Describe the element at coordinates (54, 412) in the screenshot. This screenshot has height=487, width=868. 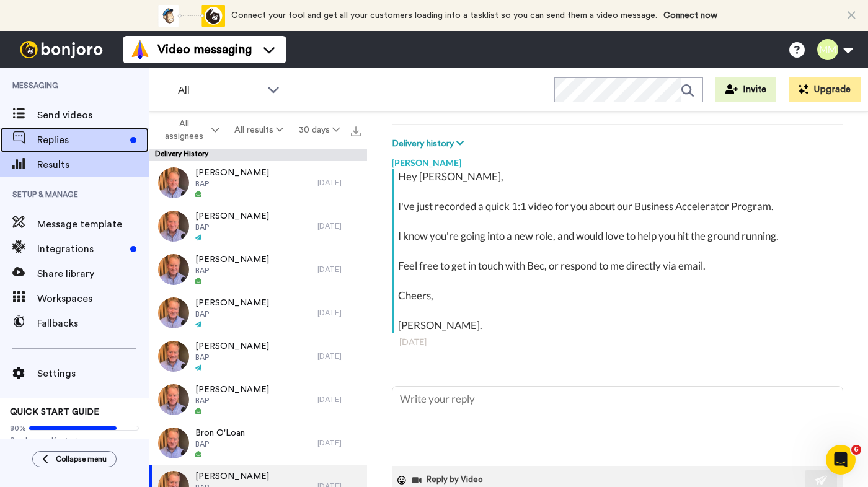
I see `span: QUICK START GUIDE` at that location.